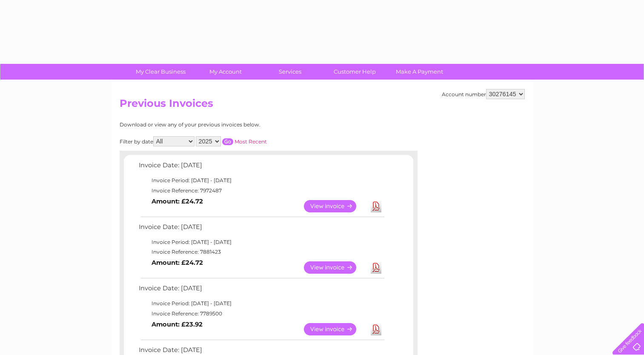 Image resolution: width=644 pixels, height=355 pixels. I want to click on h2: Previous Invoices, so click(322, 106).